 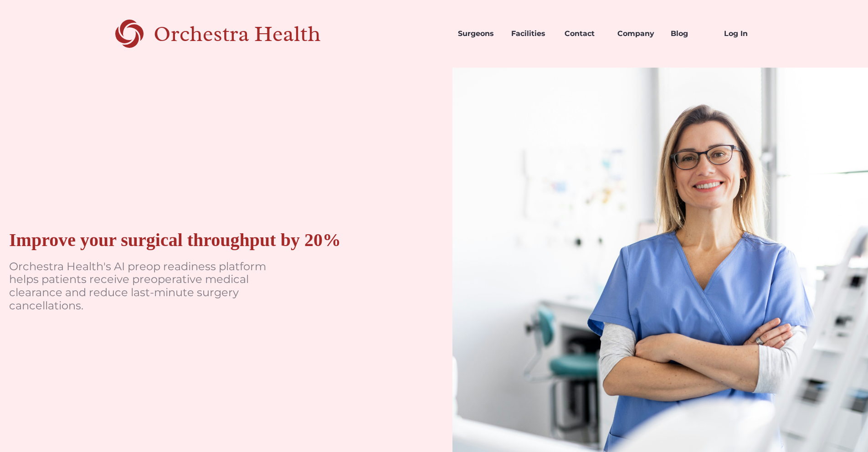 What do you see at coordinates (146, 286) in the screenshot?
I see `p: Orchestra Health's AI preop readiness platform helps patients receive preoperative medical cleara...` at bounding box center [146, 286].